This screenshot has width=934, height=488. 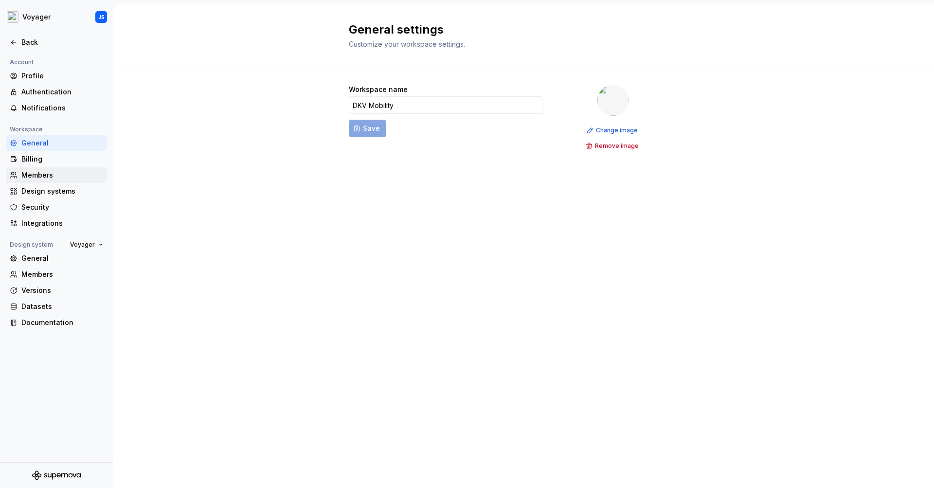 I want to click on div: Security, so click(x=62, y=207).